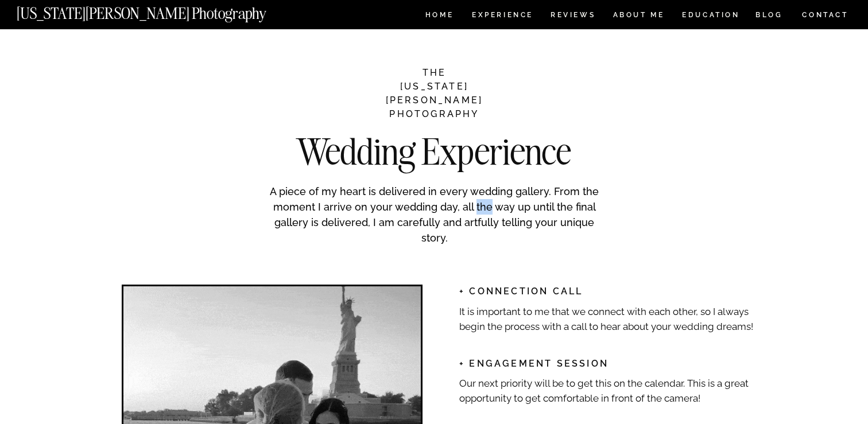 This screenshot has width=868, height=424. What do you see at coordinates (608, 363) in the screenshot?
I see `h2: + ENGAGEMENT SESSIOn` at bounding box center [608, 363].